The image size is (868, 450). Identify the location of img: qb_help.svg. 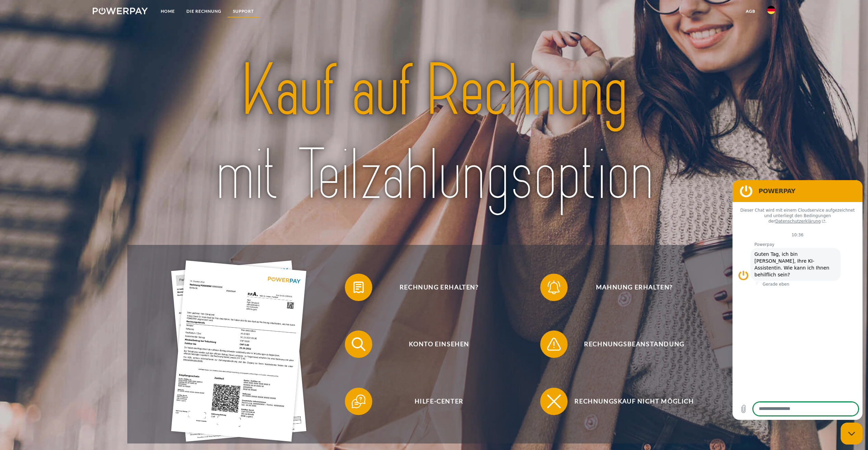
(358, 401).